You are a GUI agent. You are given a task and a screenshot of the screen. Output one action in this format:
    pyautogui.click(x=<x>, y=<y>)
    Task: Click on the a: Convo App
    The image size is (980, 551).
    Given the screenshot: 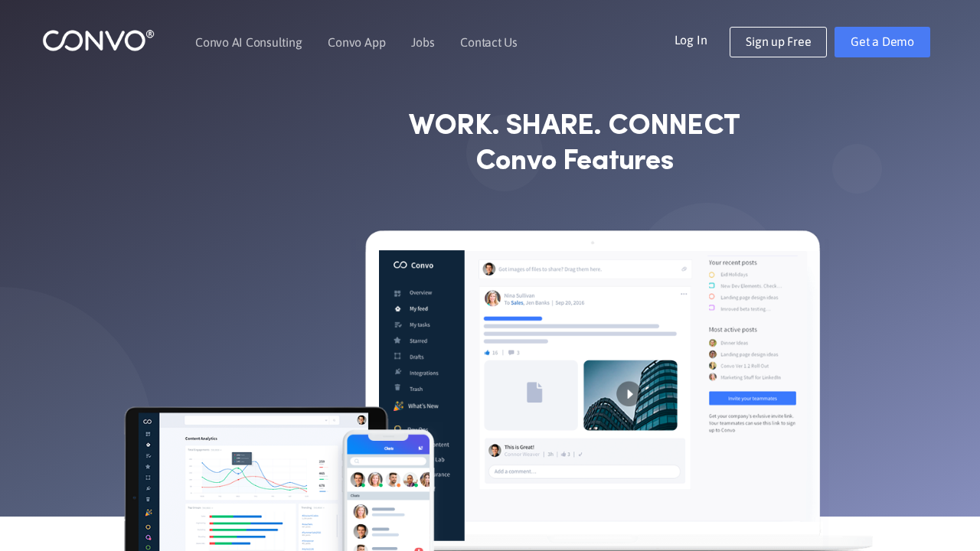 What is the action you would take?
    pyautogui.click(x=356, y=42)
    